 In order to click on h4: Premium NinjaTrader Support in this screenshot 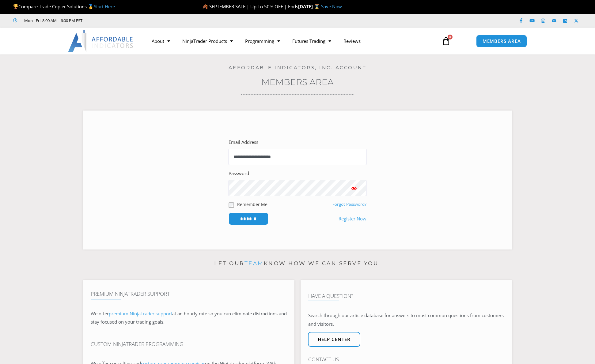, I will do `click(188, 294)`.